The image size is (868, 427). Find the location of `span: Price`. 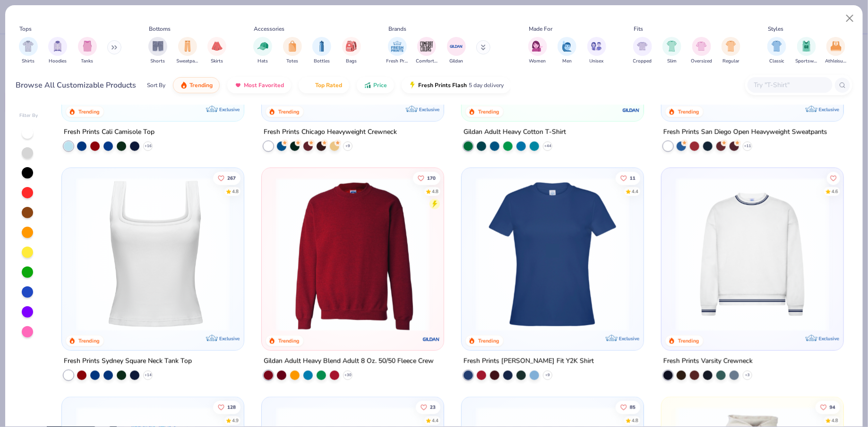

span: Price is located at coordinates (380, 85).